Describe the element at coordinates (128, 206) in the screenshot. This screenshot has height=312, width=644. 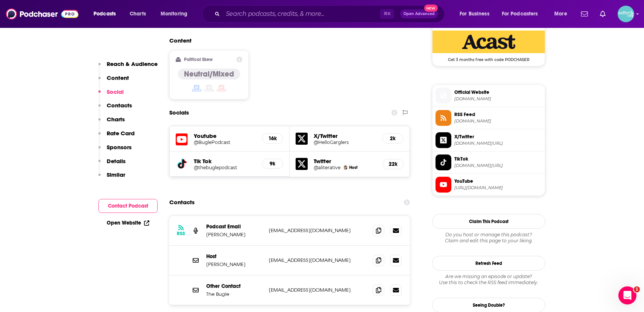
I see `button: Contact Podcast` at that location.